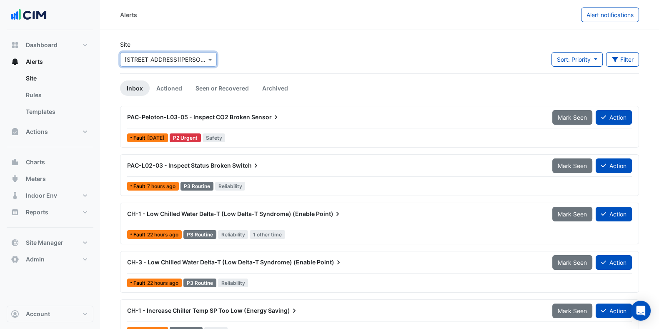 This screenshot has width=659, height=329. Describe the element at coordinates (50, 162) in the screenshot. I see `button: Charts` at that location.